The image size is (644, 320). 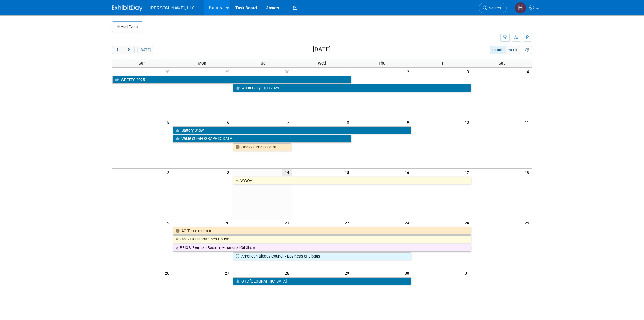 I want to click on span: 31, so click(x=468, y=273).